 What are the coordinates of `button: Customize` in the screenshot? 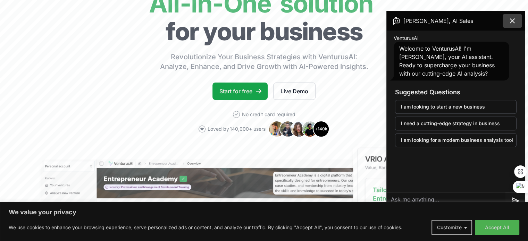 It's located at (452, 228).